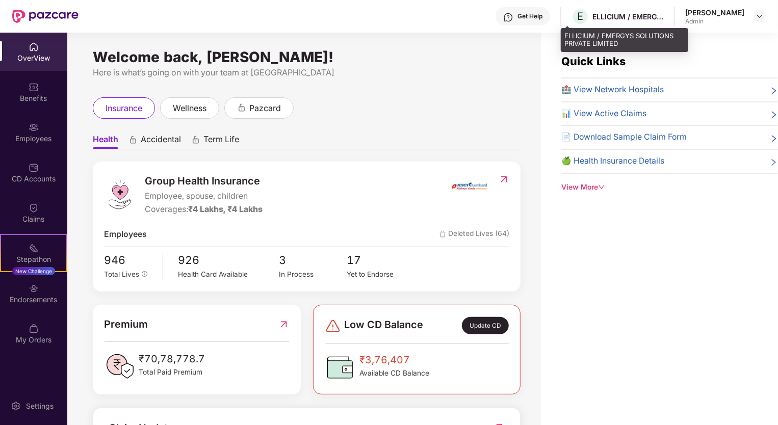 The height and width of the screenshot is (425, 778). Describe the element at coordinates (34, 168) in the screenshot. I see `img: svg+xml;base64,PHN2ZyBpZD0iQ0RfQWNjb3VudHMiIGRhdGEtbmFtZT0iQ0QgQWNjb3VudHMiIHhtbG5zPSJodHRwOi8vd3...` at that location.